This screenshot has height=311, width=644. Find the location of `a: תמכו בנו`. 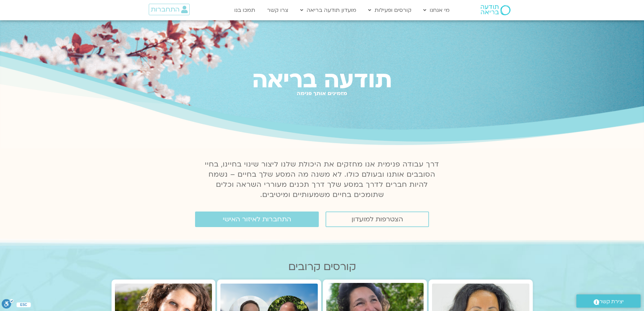

a: תמכו בנו is located at coordinates (245, 10).